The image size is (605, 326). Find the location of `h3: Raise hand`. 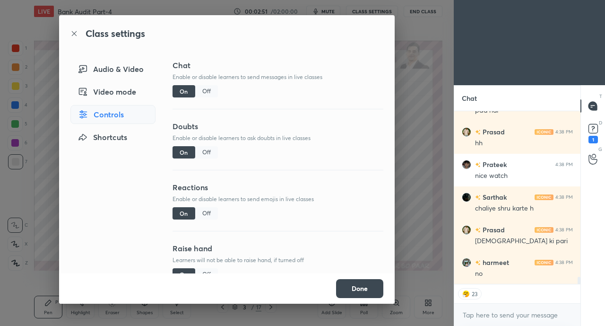

h3: Raise hand is located at coordinates (278, 248).